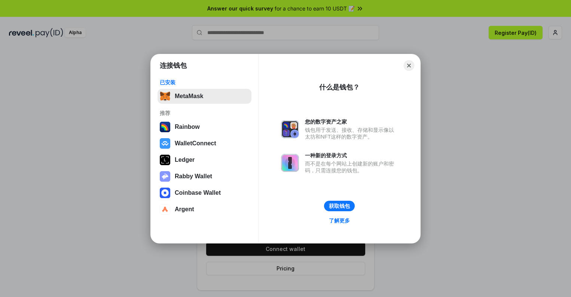 This screenshot has height=297, width=571. Describe the element at coordinates (409, 66) in the screenshot. I see `button: Close` at that location.